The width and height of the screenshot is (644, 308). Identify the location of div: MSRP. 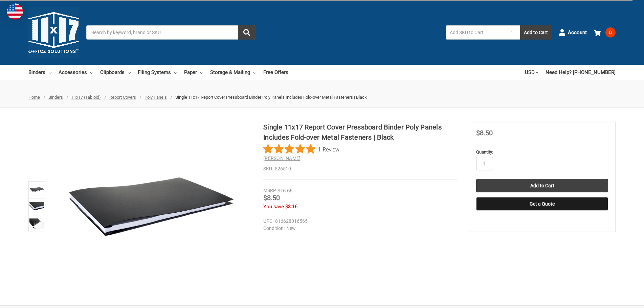
(270, 191).